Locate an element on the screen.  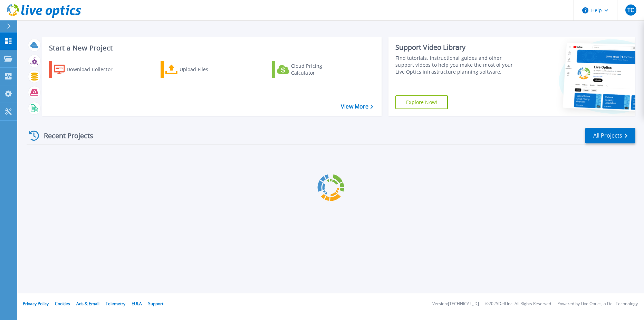
span: TC is located at coordinates (630, 10).